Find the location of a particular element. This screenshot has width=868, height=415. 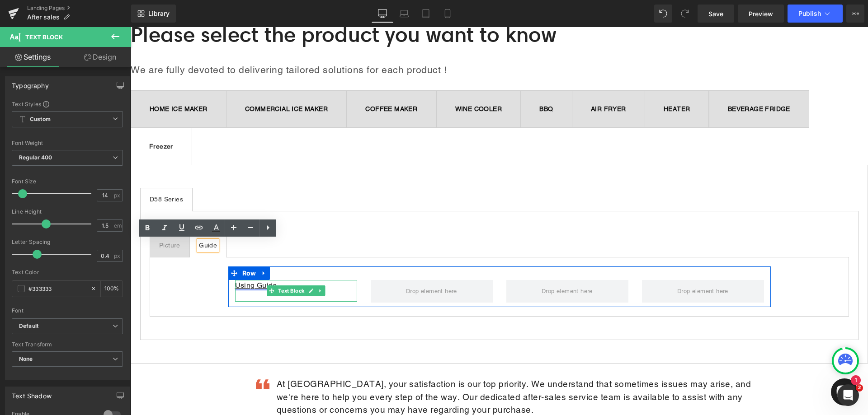

div: Line Height is located at coordinates (67, 212).